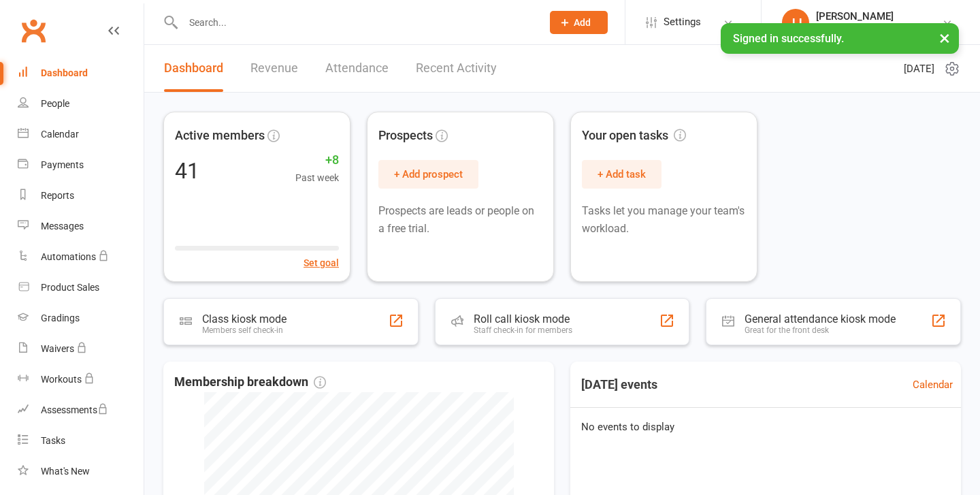 The height and width of the screenshot is (495, 980). I want to click on button: + Add task, so click(622, 174).